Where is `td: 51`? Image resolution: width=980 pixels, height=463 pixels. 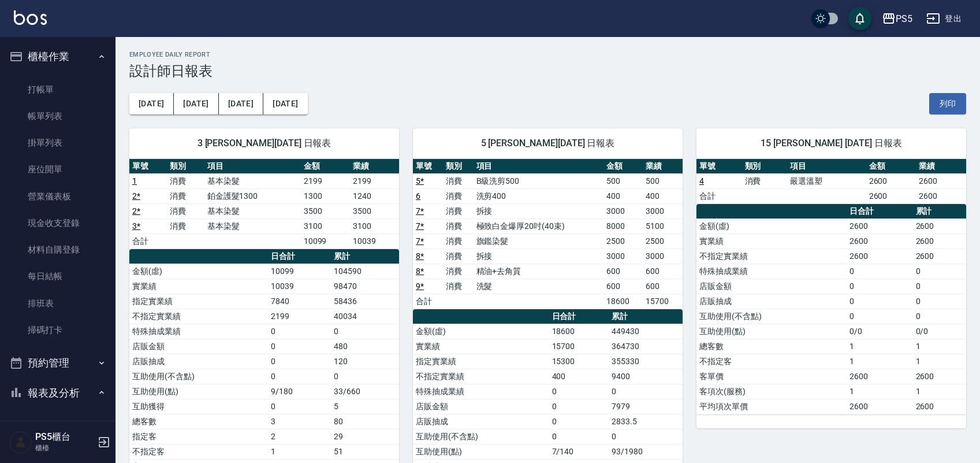 td: 51 is located at coordinates (365, 452).